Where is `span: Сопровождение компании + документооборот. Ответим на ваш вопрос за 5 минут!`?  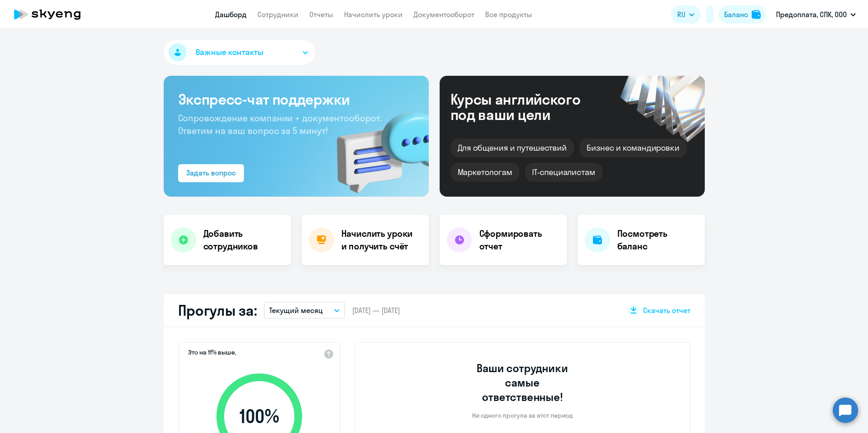 span: Сопровождение компании + документооборот. Ответим на ваш вопрос за 5 минут! is located at coordinates (280, 124).